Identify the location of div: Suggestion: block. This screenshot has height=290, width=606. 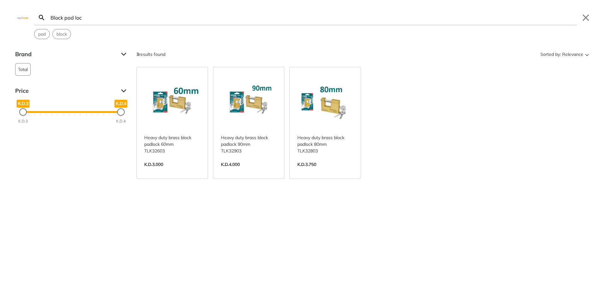
(62, 34).